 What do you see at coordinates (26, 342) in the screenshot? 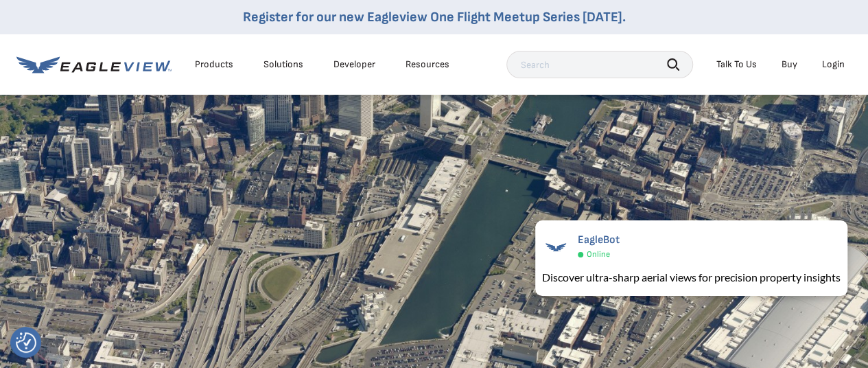
I see `button: Consent Preferences` at bounding box center [26, 342].